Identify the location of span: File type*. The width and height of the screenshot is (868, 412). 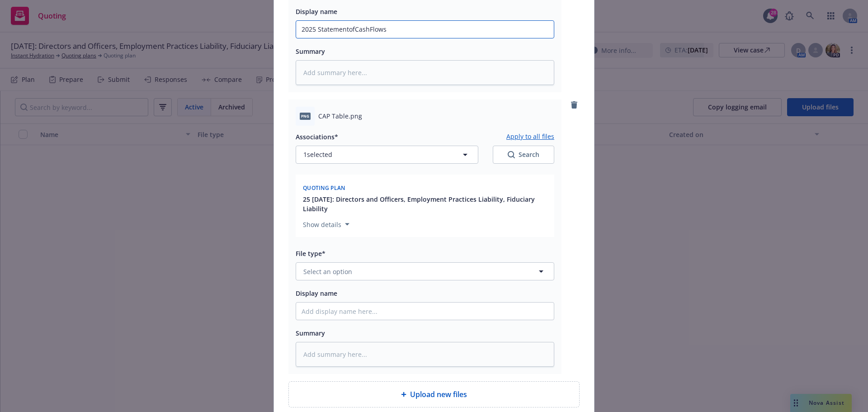
(310, 253).